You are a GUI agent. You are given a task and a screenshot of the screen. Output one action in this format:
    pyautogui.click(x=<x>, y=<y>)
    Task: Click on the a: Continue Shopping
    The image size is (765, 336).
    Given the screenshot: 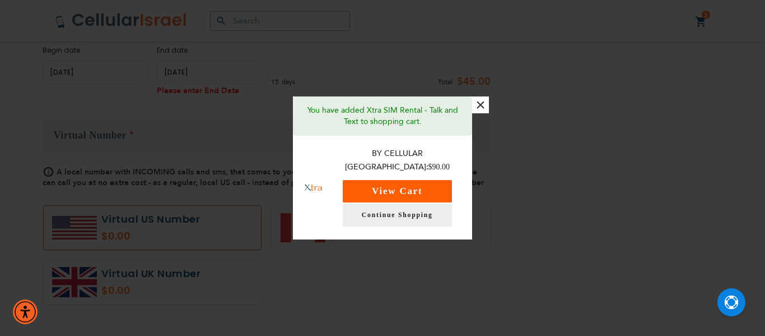 What is the action you would take?
    pyautogui.click(x=397, y=215)
    